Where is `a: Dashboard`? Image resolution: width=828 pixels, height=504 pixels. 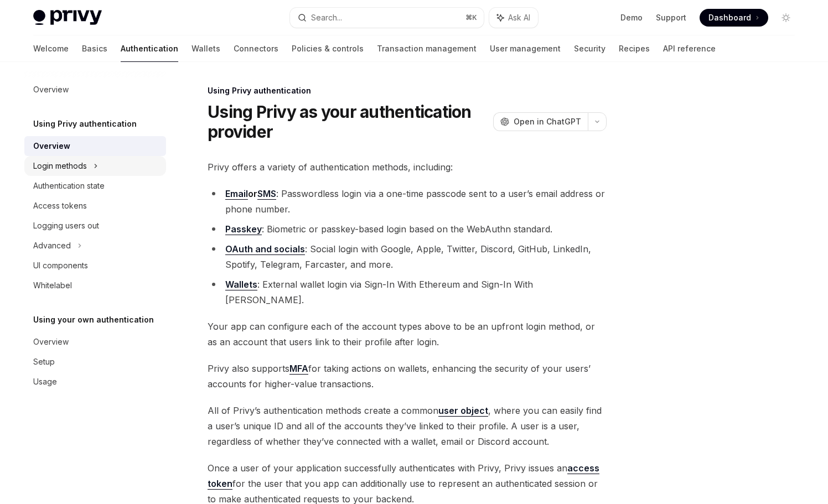 a: Dashboard is located at coordinates (734, 18).